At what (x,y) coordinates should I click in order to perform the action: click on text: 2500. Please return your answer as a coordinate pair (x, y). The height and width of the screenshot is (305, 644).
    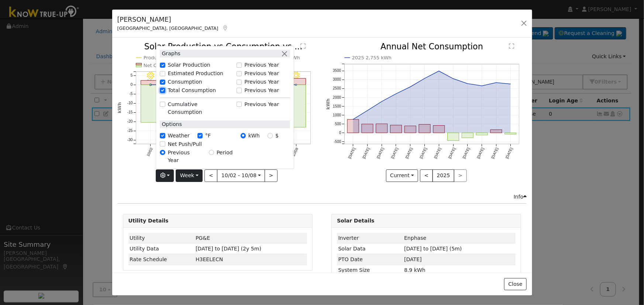
    Looking at the image, I should click on (337, 88).